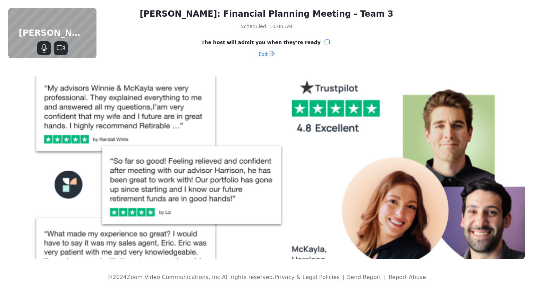 The width and height of the screenshot is (533, 287). I want to click on button: Send Report, so click(364, 277).